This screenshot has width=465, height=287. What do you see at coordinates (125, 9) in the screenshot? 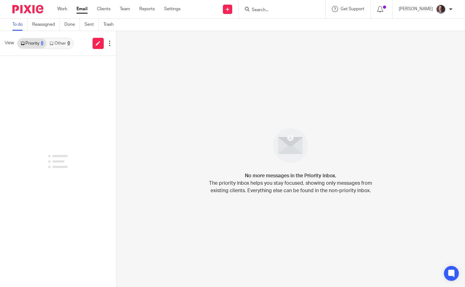
I see `a: Team` at bounding box center [125, 9].